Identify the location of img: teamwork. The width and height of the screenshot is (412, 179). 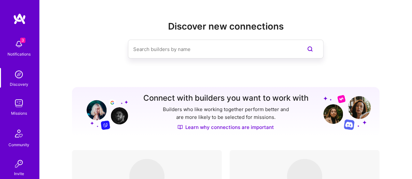
(19, 104).